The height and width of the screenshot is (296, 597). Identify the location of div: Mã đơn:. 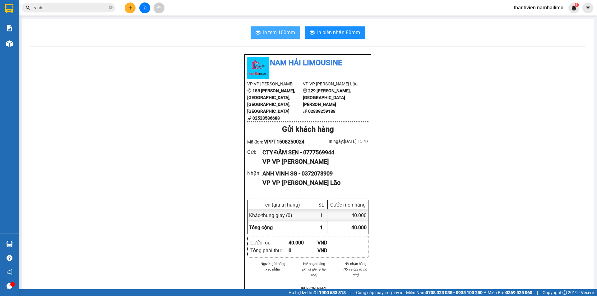
(277, 142).